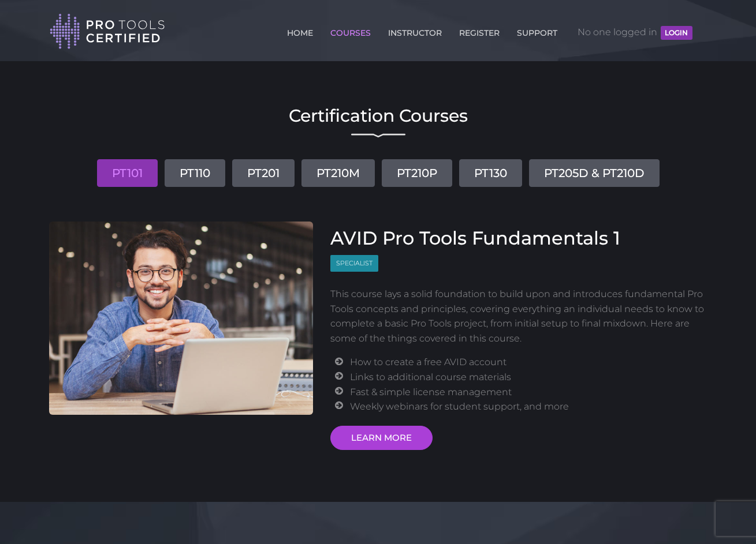  I want to click on a: PT210P, so click(417, 173).